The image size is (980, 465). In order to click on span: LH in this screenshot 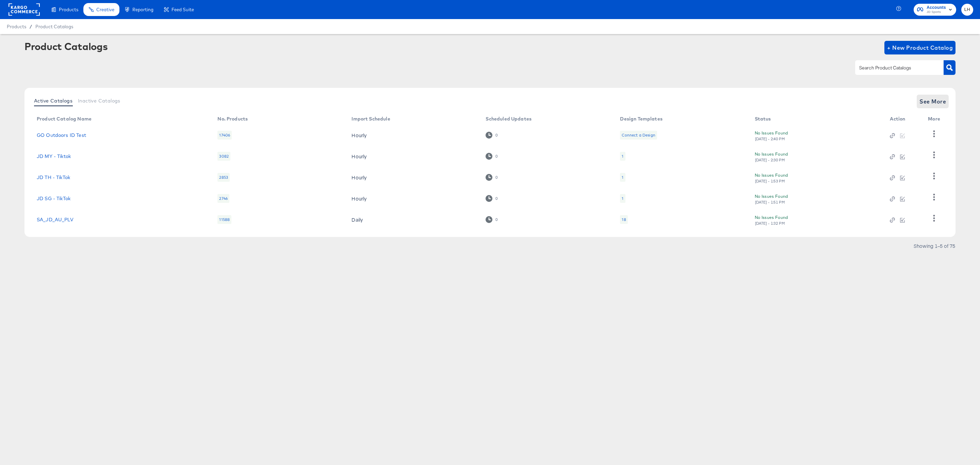, I will do `click(967, 10)`.